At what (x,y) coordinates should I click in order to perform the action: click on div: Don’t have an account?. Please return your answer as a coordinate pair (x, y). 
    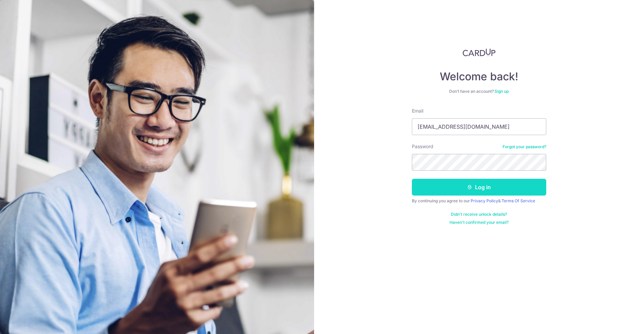
    Looking at the image, I should click on (479, 92).